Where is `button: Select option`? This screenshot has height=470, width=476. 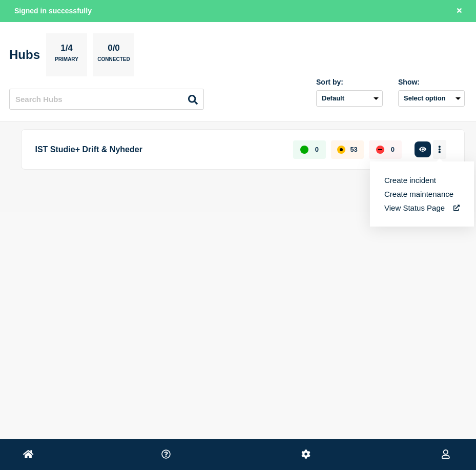
button: Select option is located at coordinates (431, 99).